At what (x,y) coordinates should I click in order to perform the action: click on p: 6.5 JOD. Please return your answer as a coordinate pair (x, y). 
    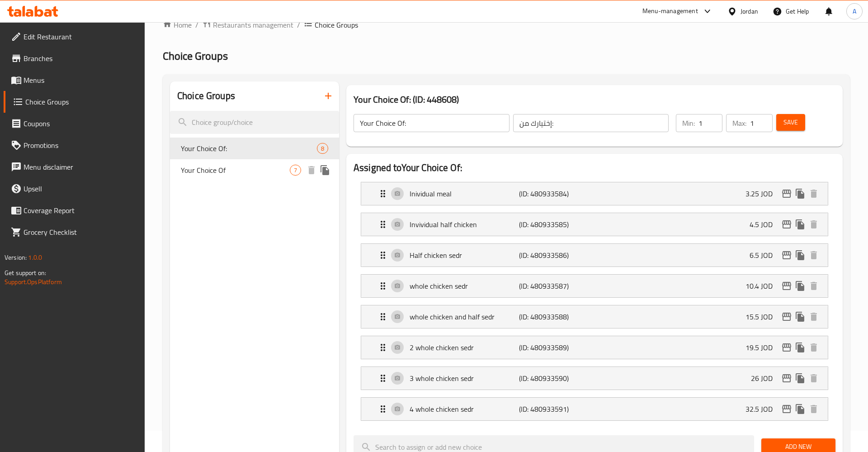
    Looking at the image, I should click on (765, 255).